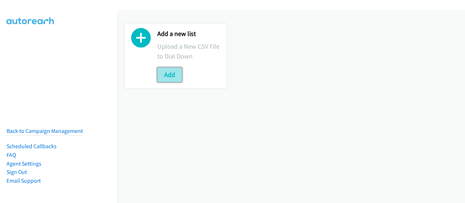 This screenshot has width=465, height=203. I want to click on button: Add, so click(170, 75).